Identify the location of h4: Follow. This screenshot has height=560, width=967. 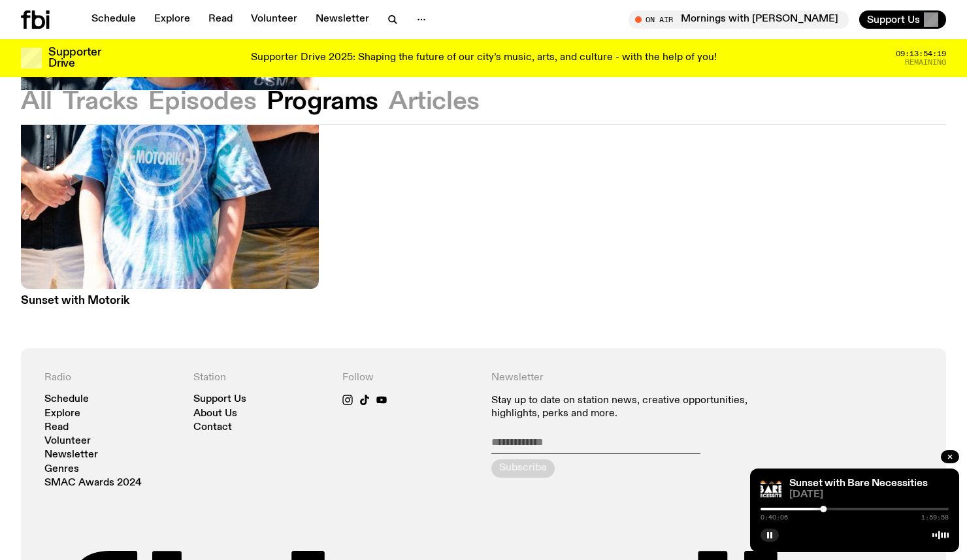
(409, 377).